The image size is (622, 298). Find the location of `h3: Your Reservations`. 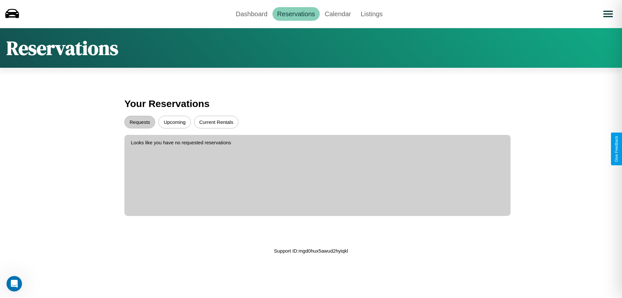

h3: Your Reservations is located at coordinates (311, 104).